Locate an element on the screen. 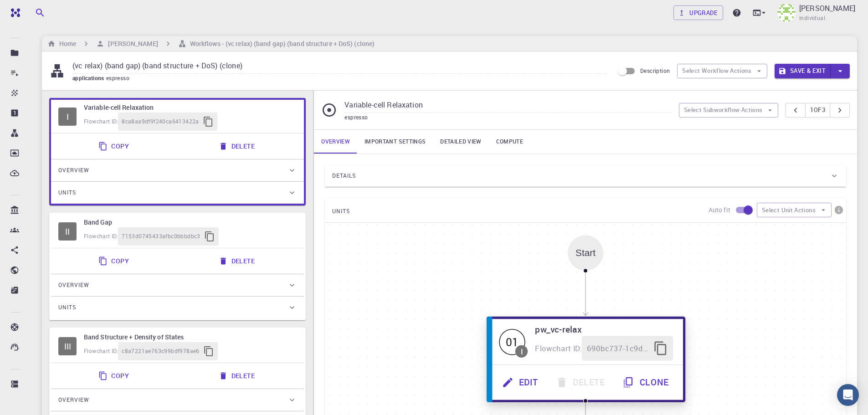 This screenshot has width=868, height=415. p: Auto fit is located at coordinates (719, 211).